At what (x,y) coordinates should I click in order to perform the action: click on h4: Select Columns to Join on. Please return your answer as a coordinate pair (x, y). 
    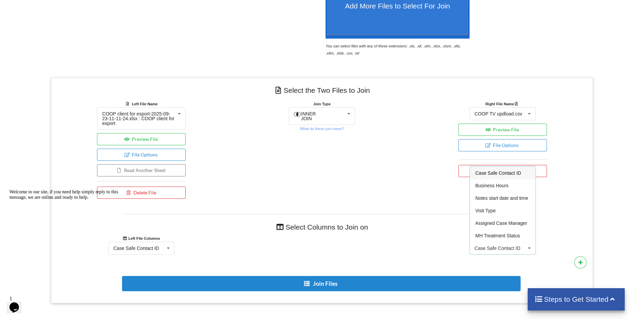
    Looking at the image, I should click on (322, 227).